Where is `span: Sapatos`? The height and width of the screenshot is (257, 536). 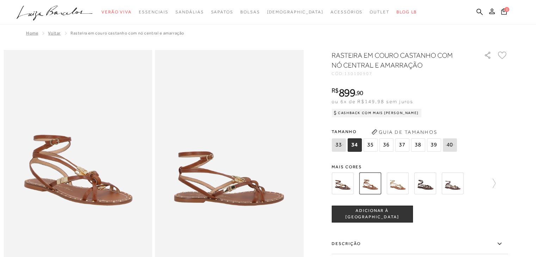
span: Sapatos is located at coordinates (222, 12).